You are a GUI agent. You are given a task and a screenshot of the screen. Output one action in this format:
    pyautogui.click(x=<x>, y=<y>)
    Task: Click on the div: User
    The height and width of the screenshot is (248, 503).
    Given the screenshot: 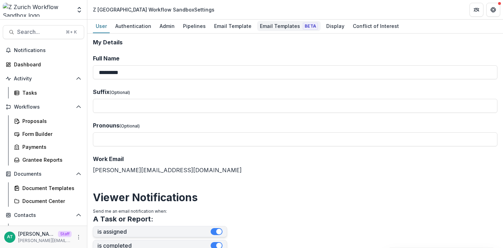 What is the action you would take?
    pyautogui.click(x=101, y=26)
    